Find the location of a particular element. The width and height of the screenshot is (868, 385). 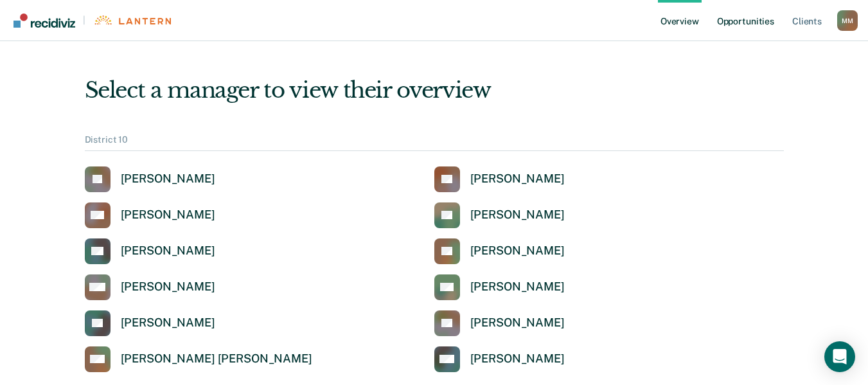

button: Profile dropdown button is located at coordinates (848, 20).